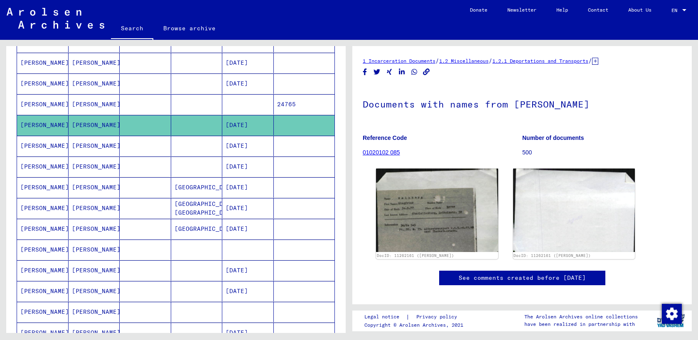 The width and height of the screenshot is (698, 340). I want to click on mat-cell: 24765, so click(304, 104).